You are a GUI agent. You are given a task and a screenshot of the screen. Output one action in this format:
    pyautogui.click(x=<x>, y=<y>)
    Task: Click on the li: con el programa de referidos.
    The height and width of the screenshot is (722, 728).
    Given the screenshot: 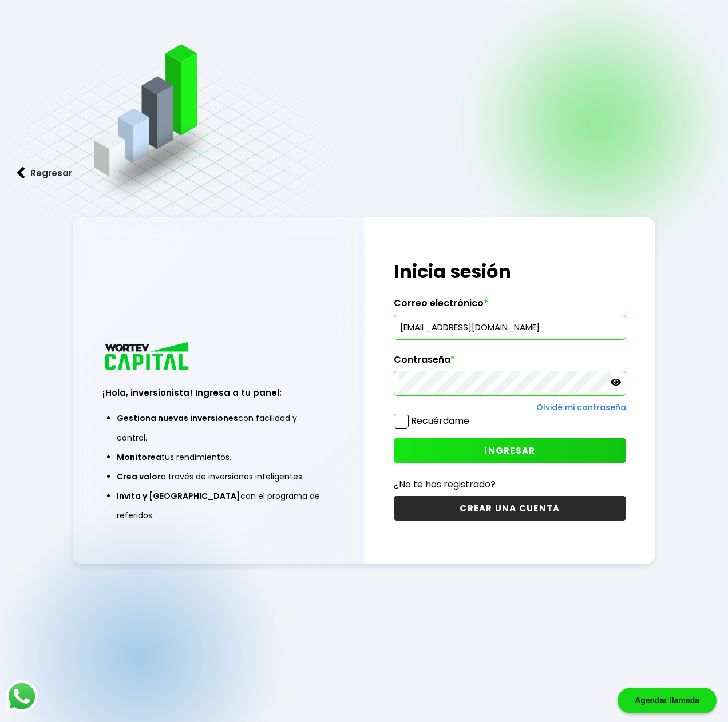 What is the action you would take?
    pyautogui.click(x=219, y=506)
    